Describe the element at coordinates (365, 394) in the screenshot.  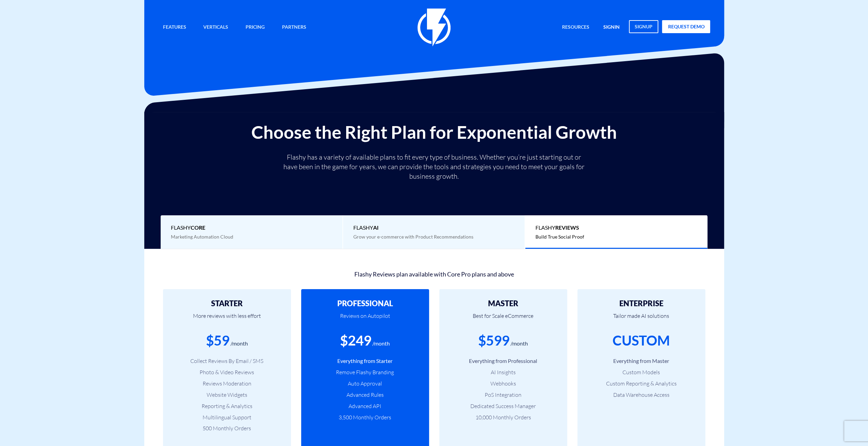
I see `li: Advanced Rules` at that location.